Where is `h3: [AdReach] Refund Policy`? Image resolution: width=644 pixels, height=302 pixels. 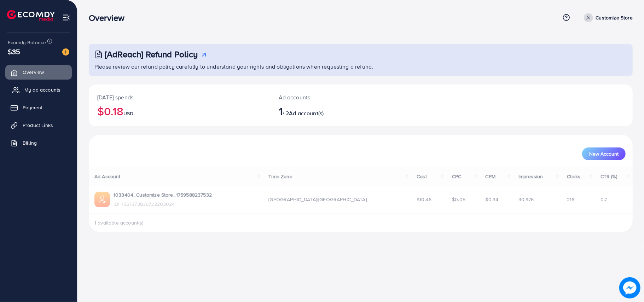 h3: [AdReach] Refund Policy is located at coordinates (151, 54).